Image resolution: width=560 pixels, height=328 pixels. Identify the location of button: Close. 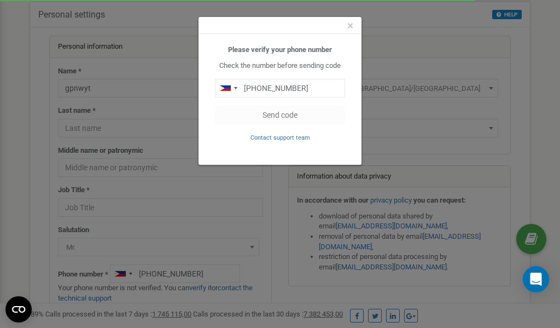
(350, 26).